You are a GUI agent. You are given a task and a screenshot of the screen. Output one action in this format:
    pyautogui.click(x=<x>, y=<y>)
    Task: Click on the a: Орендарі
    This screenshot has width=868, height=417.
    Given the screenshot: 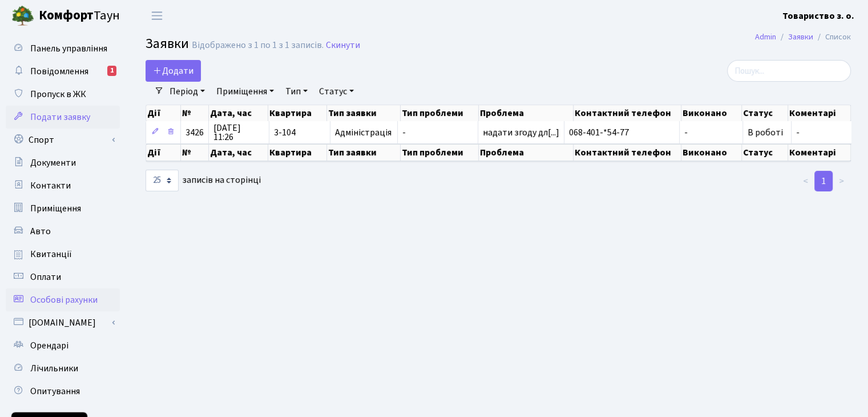 What is the action you would take?
    pyautogui.click(x=63, y=346)
    